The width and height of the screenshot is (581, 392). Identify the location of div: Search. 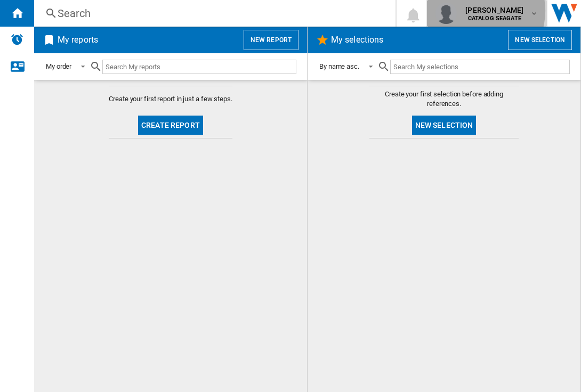
(212, 13).